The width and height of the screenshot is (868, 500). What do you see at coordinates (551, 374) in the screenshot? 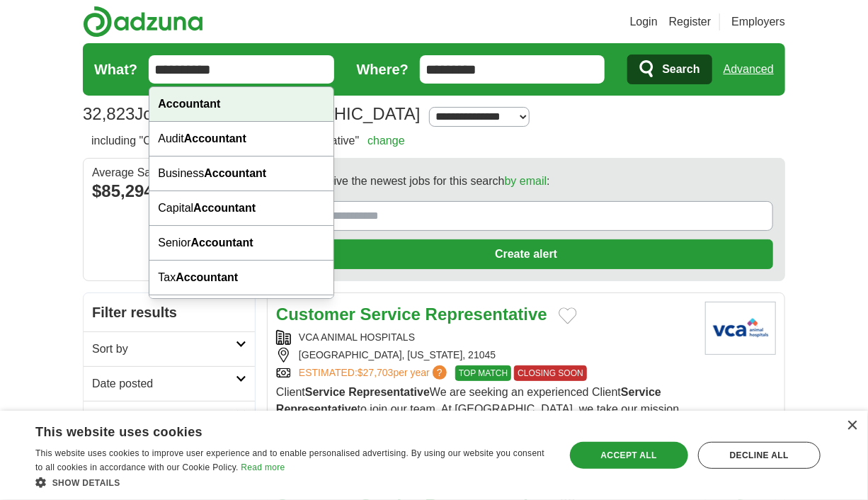
I see `span: CLOSING SOON` at bounding box center [551, 374].